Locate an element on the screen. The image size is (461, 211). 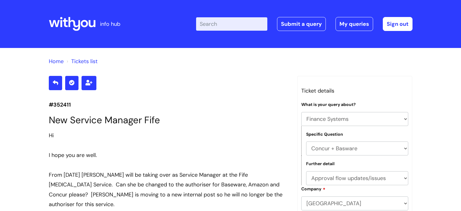
p: #352411 is located at coordinates (169, 105).